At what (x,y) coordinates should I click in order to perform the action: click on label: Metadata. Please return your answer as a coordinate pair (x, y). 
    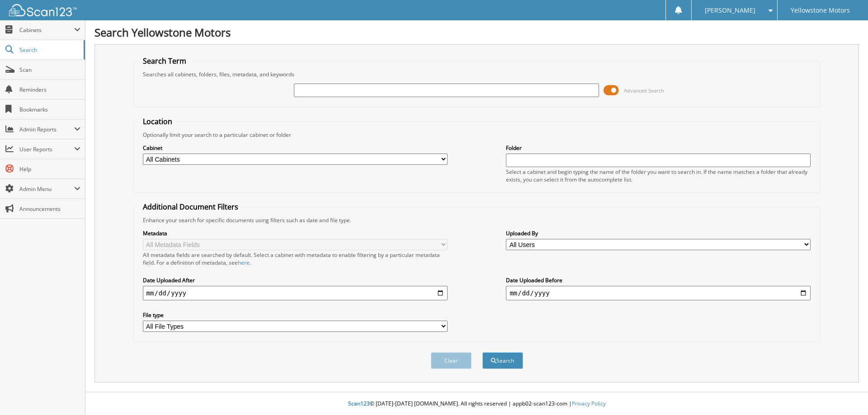
    Looking at the image, I should click on (295, 233).